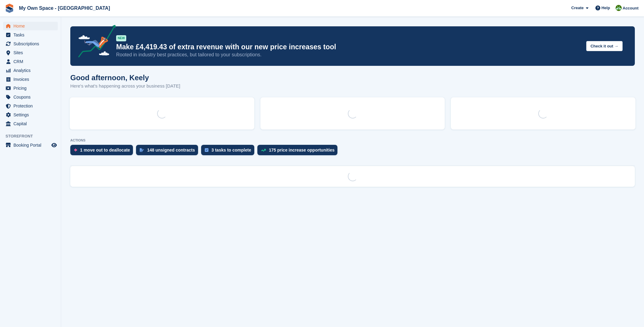  What do you see at coordinates (606, 8) in the screenshot?
I see `span: Help` at bounding box center [606, 8].